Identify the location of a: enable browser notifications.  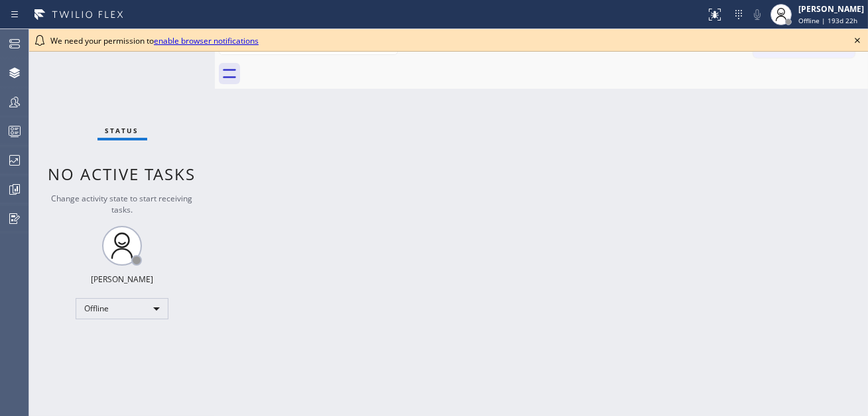
(206, 41).